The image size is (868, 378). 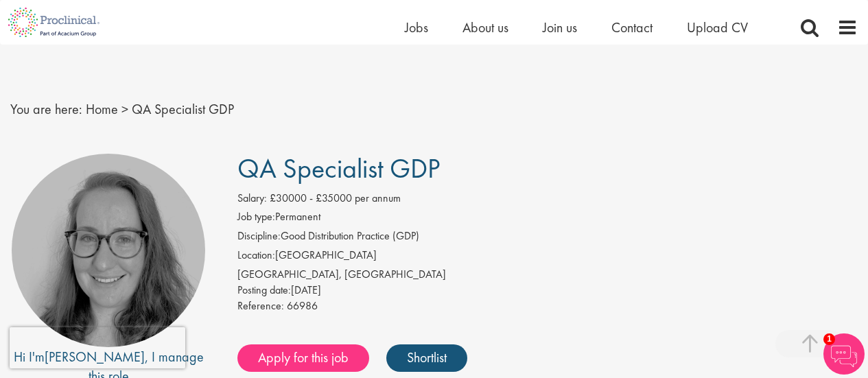 I want to click on span: Join us, so click(x=560, y=28).